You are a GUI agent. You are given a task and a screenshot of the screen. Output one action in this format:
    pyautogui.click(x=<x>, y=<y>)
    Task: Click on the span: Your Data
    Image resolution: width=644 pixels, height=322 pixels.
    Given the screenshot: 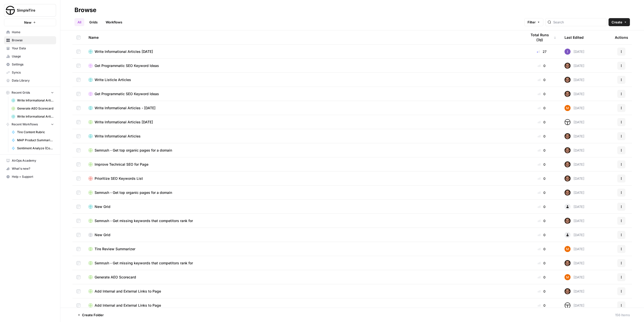 What is the action you would take?
    pyautogui.click(x=33, y=49)
    